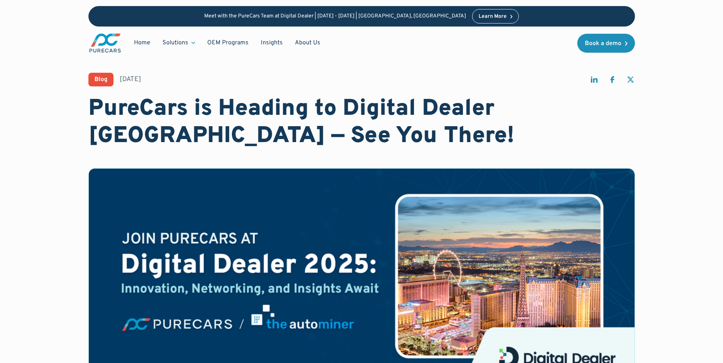  I want to click on a: About Us, so click(307, 43).